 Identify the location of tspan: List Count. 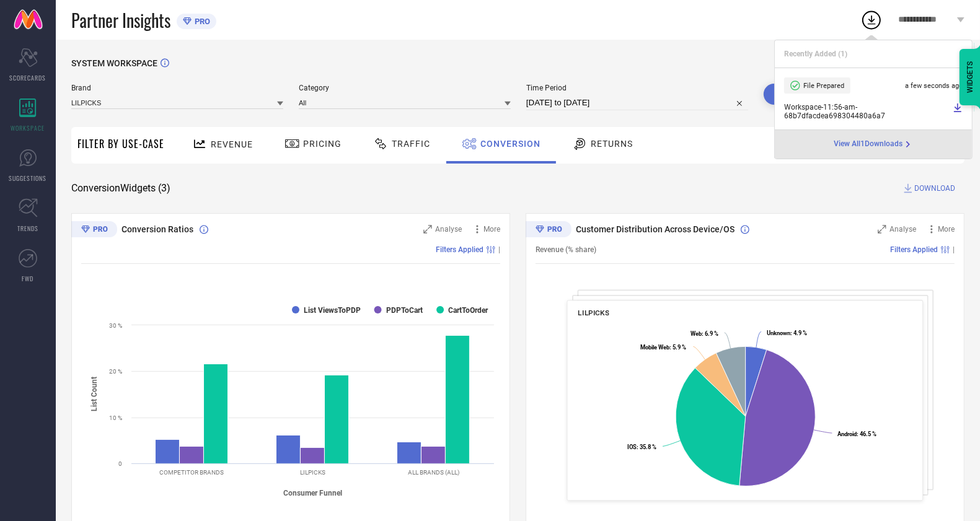
(94, 394).